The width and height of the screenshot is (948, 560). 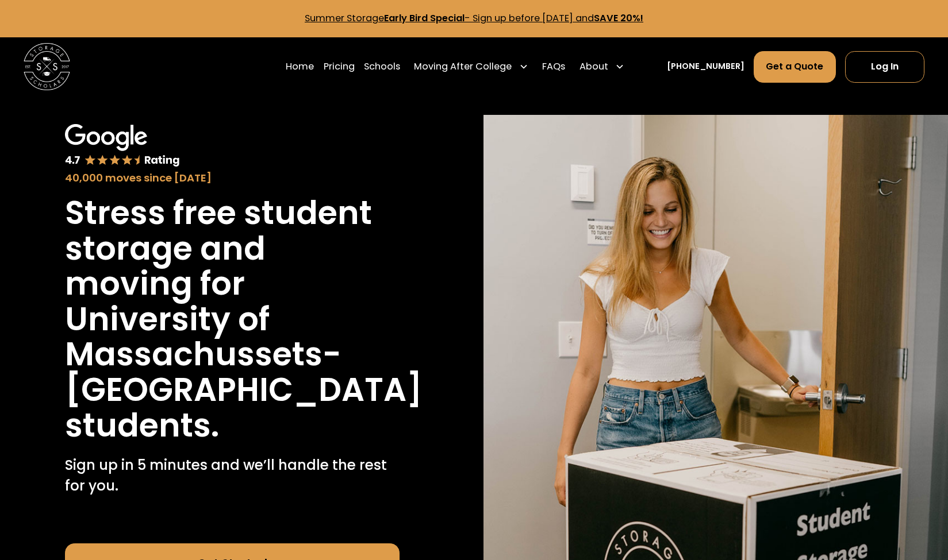 I want to click on strong: SAVE 20%!, so click(x=619, y=18).